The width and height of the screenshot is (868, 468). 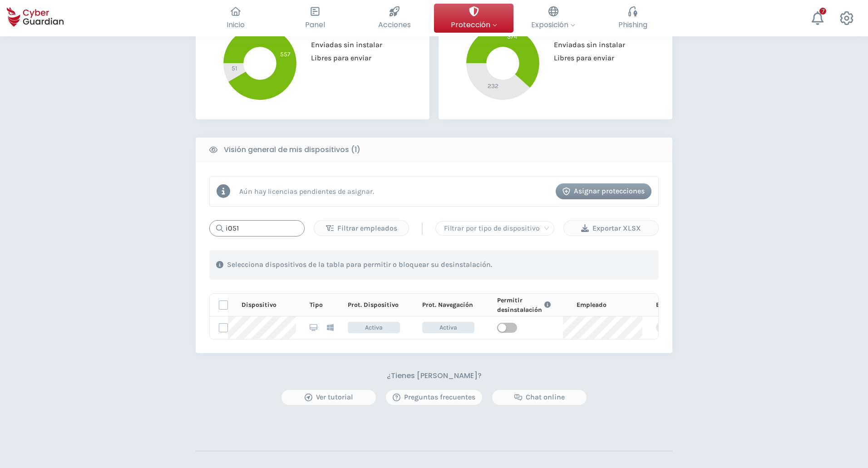 What do you see at coordinates (329, 397) in the screenshot?
I see `div: Ver tutorial` at bounding box center [329, 397].